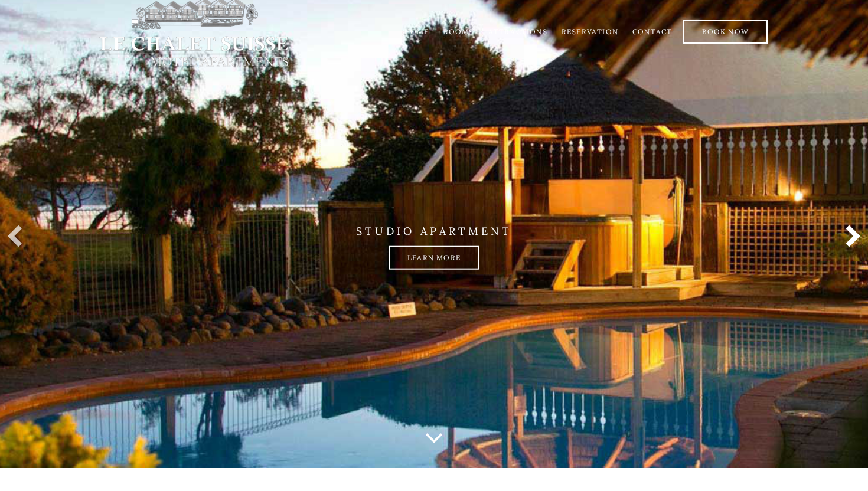  Describe the element at coordinates (417, 31) in the screenshot. I see `a: Home` at that location.